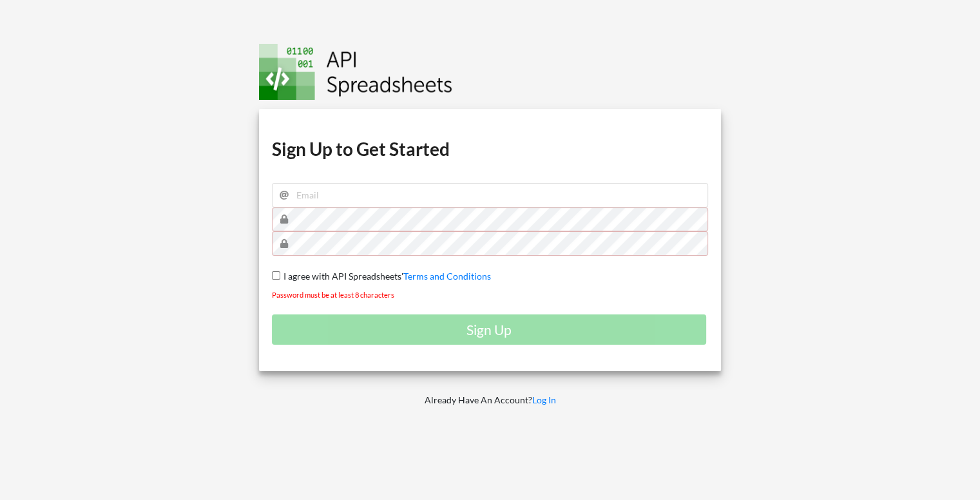 Image resolution: width=980 pixels, height=500 pixels. Describe the element at coordinates (491, 195) in the screenshot. I see `input: Email` at that location.